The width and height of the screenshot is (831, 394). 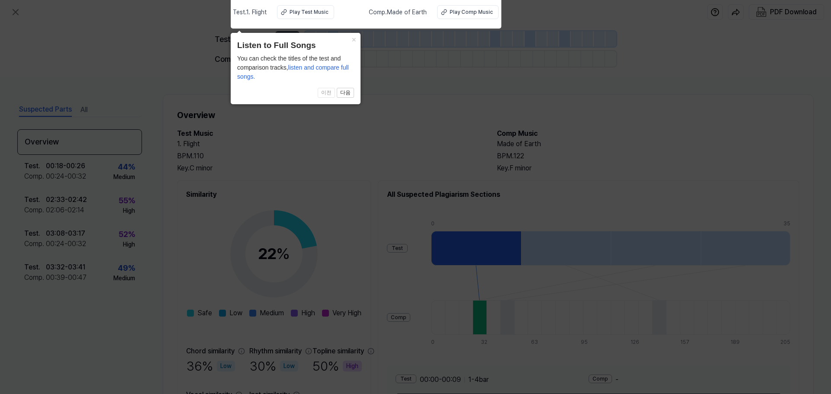 I want to click on span: listen and compare full songs., so click(x=293, y=72).